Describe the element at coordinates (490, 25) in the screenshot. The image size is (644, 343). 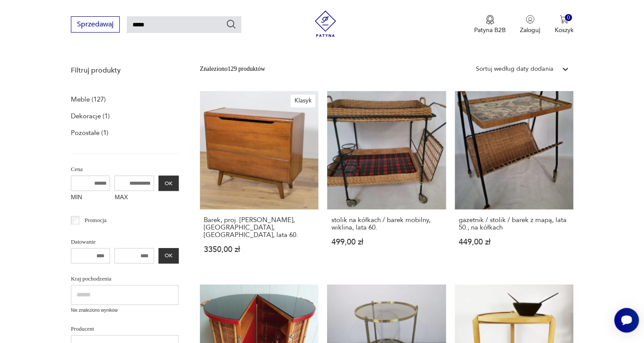
I see `button: Patyna B2B` at that location.